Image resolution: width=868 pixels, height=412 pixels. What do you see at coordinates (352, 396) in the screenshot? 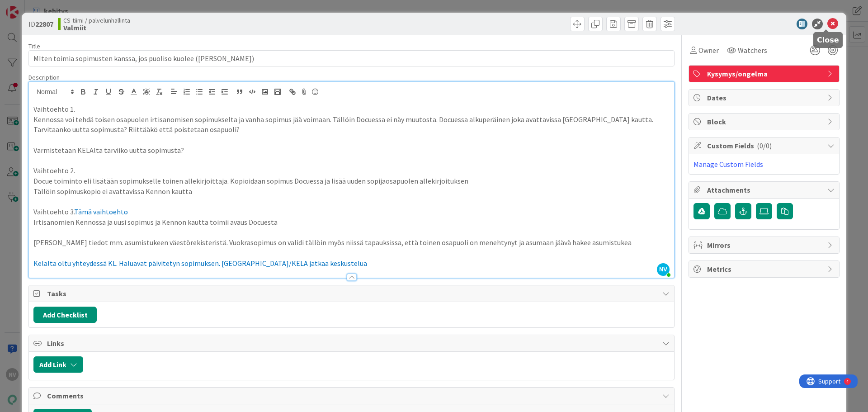
I see `span: Comments` at bounding box center [352, 396].